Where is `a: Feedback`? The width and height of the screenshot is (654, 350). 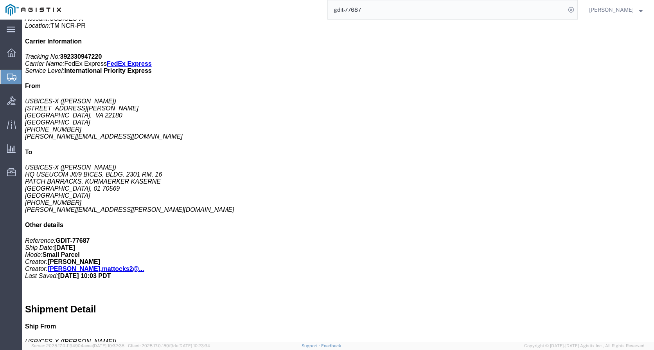 a: Feedback is located at coordinates (331, 345).